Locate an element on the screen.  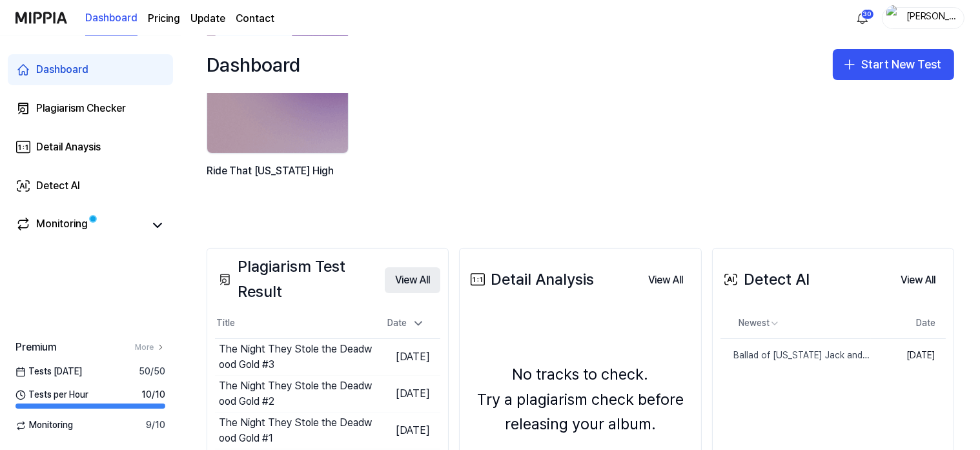
div: Monitoring is located at coordinates (62, 226).